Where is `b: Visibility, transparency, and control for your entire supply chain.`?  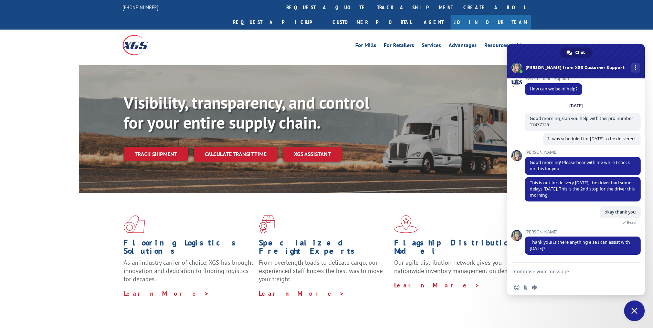 b: Visibility, transparency, and control for your entire supply chain. is located at coordinates (246, 113).